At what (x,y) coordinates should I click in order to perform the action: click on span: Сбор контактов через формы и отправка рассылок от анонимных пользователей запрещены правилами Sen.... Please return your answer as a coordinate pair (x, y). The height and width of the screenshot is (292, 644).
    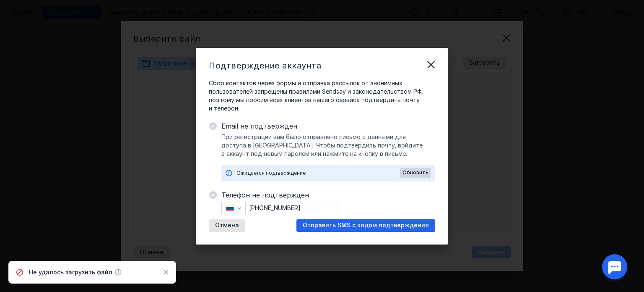
    Looking at the image, I should click on (322, 96).